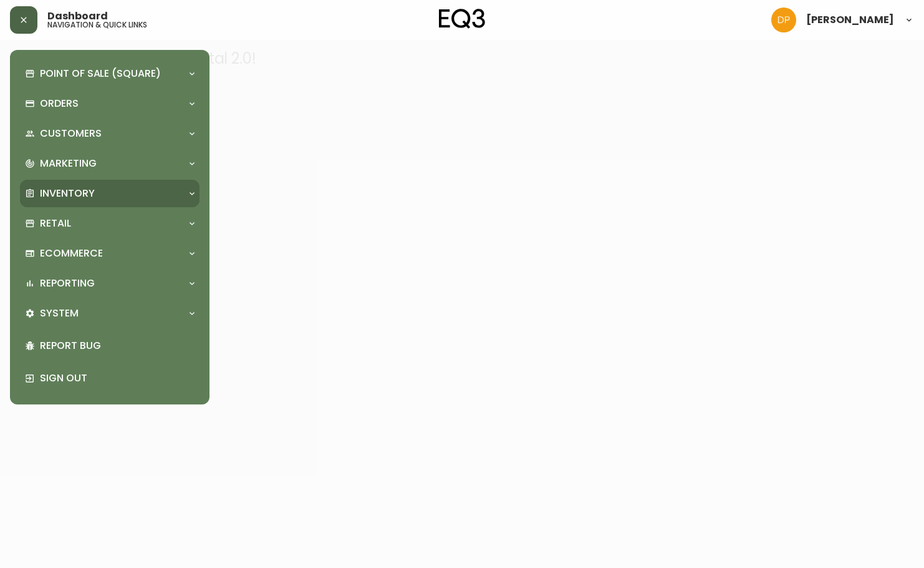 Image resolution: width=924 pixels, height=568 pixels. Describe the element at coordinates (67, 283) in the screenshot. I see `p: Reporting` at that location.